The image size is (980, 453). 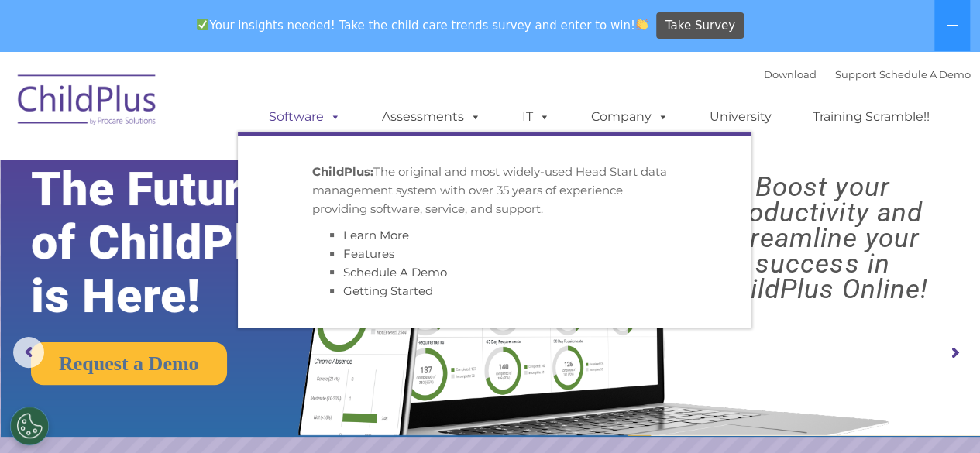 I want to click on p: The original and most widely-used Head Start data management system with over 35 years of experie..., so click(x=494, y=190).